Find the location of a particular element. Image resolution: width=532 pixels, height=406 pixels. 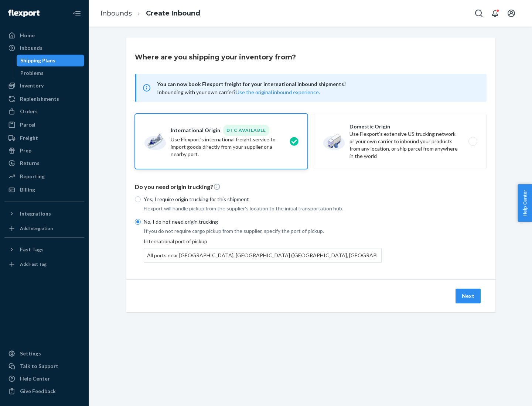

p: No, I do not need origin trucking is located at coordinates (263, 222).